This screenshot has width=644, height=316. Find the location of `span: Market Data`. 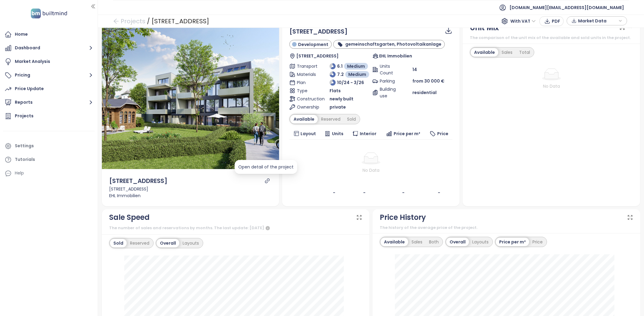

span: Market Data is located at coordinates (597, 21).